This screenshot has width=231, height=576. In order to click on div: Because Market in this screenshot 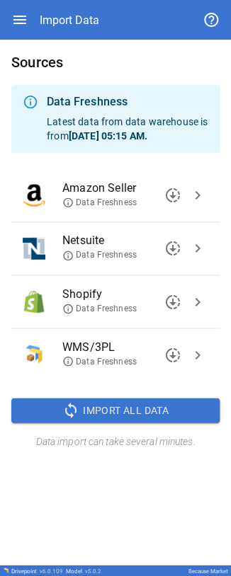, I will do `click(208, 570)`.